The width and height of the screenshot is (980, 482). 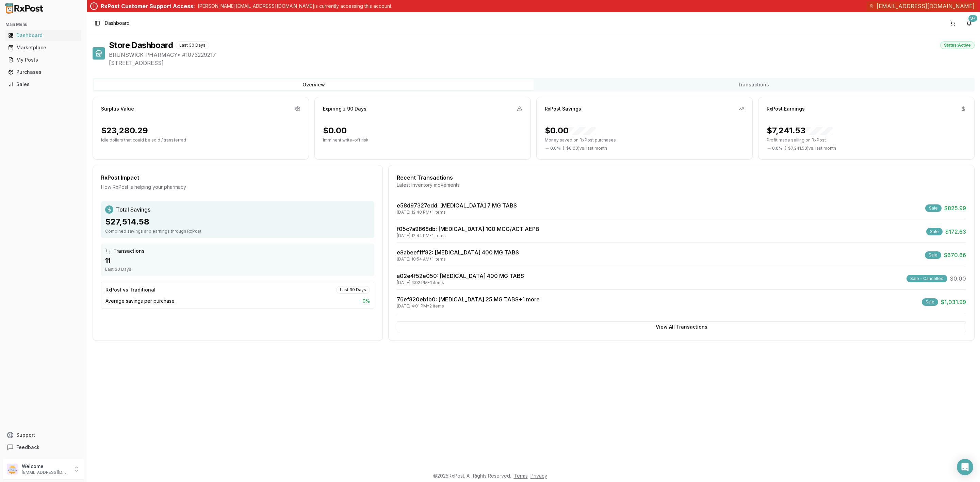 What do you see at coordinates (43, 35) in the screenshot?
I see `a: Dashboard` at bounding box center [43, 35].